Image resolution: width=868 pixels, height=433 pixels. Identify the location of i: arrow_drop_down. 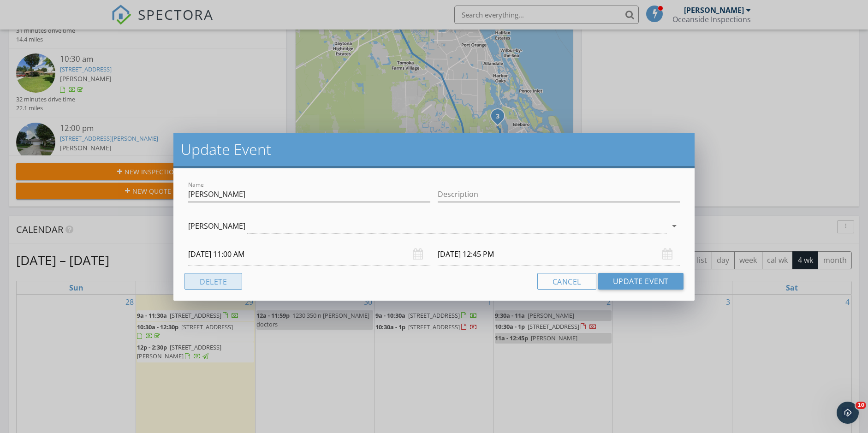
(674, 226).